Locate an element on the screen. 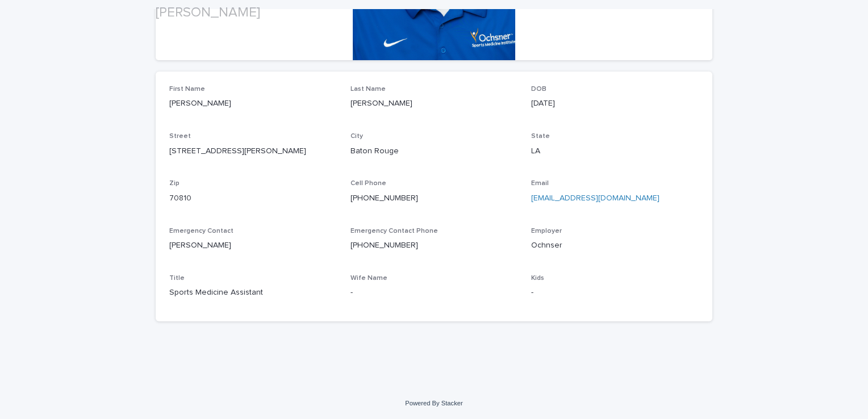 The height and width of the screenshot is (419, 868). p: Ochnser is located at coordinates (615, 245).